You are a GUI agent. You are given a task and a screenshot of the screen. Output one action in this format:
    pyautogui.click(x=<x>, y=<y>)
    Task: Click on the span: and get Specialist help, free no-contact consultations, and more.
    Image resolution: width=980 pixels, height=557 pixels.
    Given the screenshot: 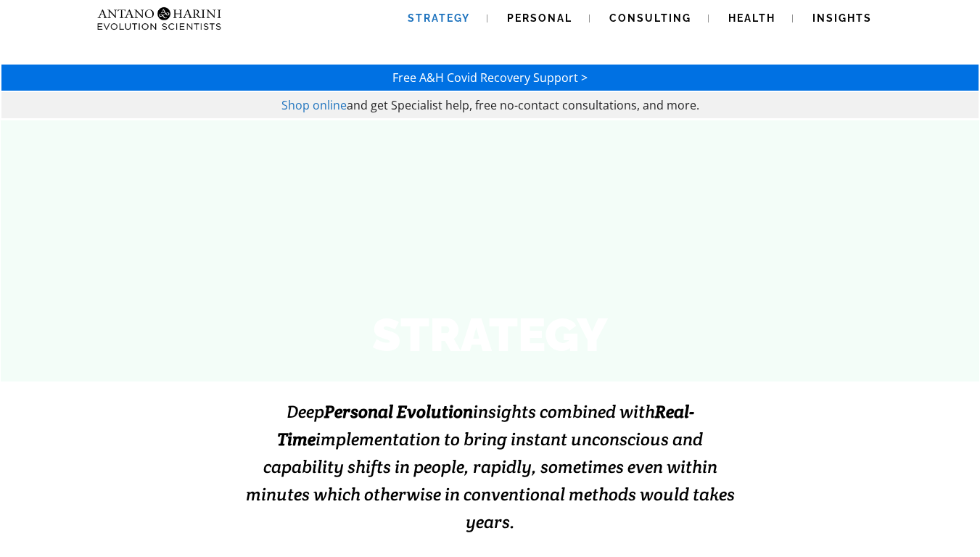 What is the action you would take?
    pyautogui.click(x=523, y=105)
    